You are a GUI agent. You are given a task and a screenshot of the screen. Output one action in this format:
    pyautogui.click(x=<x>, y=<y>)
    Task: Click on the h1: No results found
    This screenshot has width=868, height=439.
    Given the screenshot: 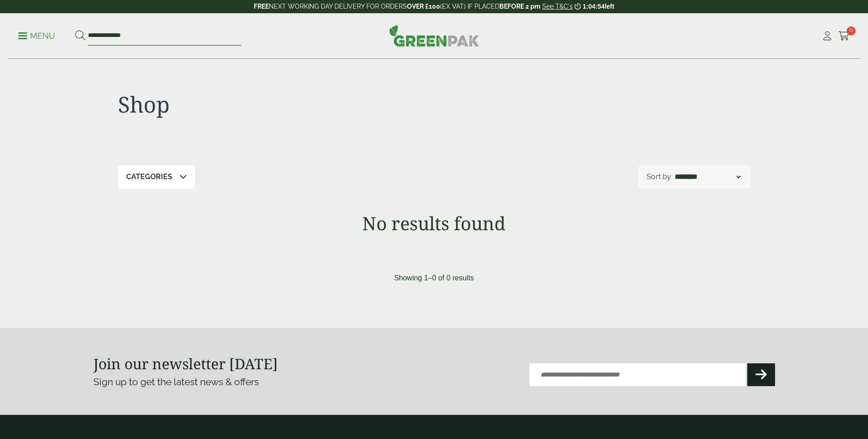 What is the action you would take?
    pyautogui.click(x=434, y=224)
    